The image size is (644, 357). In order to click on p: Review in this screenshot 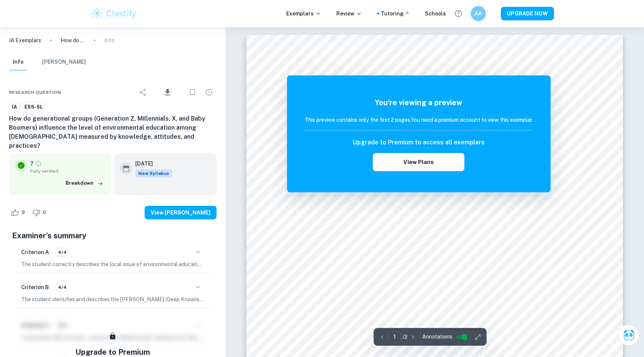, I will do `click(349, 14)`.